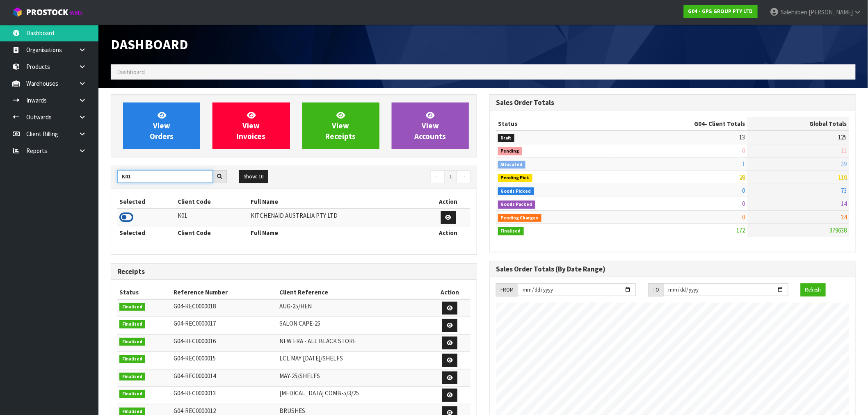 This screenshot has width=868, height=415. Describe the element at coordinates (47, 12) in the screenshot. I see `span: ProStock` at that location.